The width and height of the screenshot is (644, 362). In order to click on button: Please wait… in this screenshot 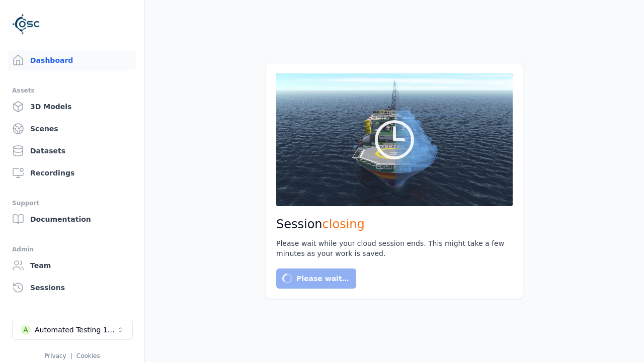, I will do `click(316, 279)`.